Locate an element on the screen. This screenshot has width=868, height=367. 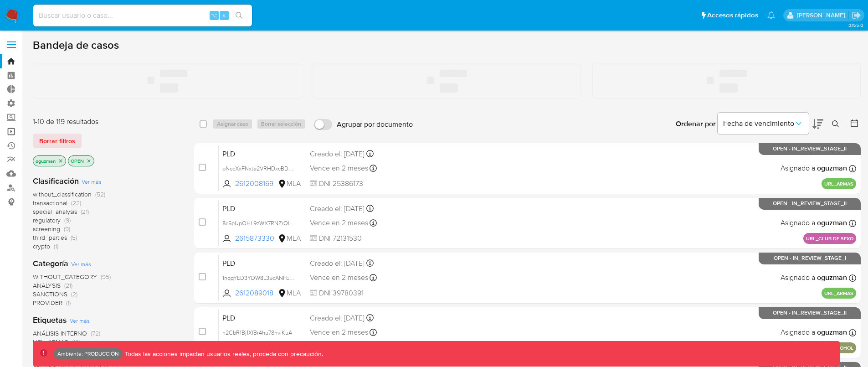
p: Todas las acciones impactan usuarios reales, proceda con precaución. is located at coordinates (222, 354).